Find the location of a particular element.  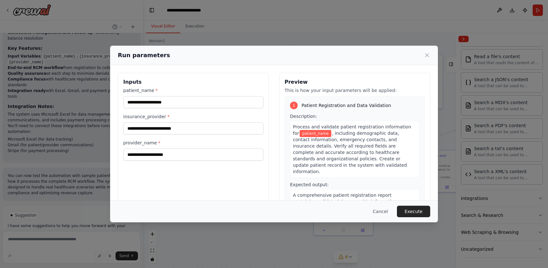

button: Execute is located at coordinates (413, 212).